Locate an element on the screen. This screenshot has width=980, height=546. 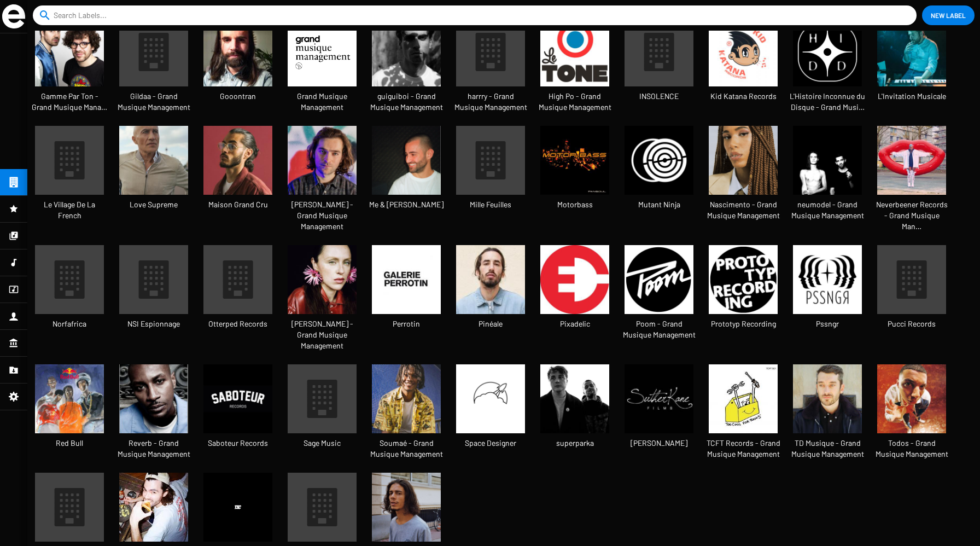
span: Soumaé - Grand Musique Management is located at coordinates (407, 449).